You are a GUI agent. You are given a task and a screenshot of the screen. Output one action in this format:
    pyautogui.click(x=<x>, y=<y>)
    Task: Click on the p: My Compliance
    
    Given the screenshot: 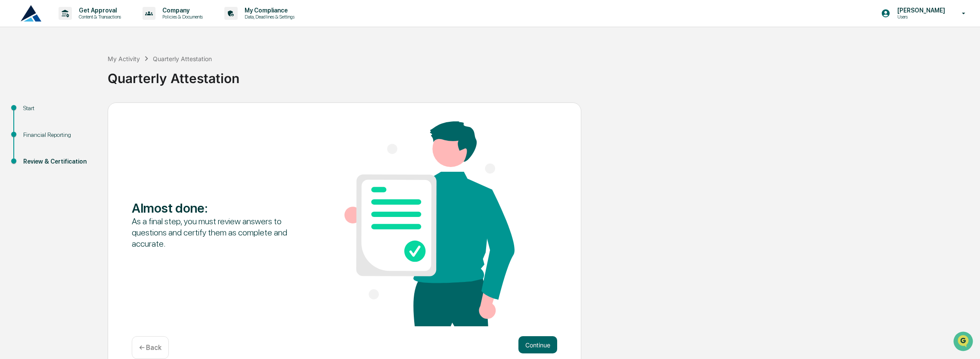 What is the action you would take?
    pyautogui.click(x=268, y=10)
    